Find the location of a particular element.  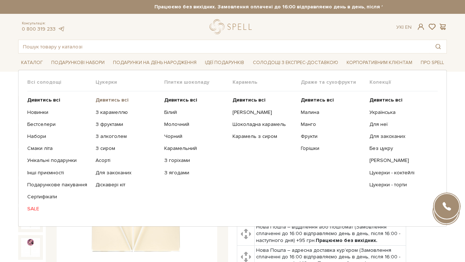

a: logo is located at coordinates (232, 27).